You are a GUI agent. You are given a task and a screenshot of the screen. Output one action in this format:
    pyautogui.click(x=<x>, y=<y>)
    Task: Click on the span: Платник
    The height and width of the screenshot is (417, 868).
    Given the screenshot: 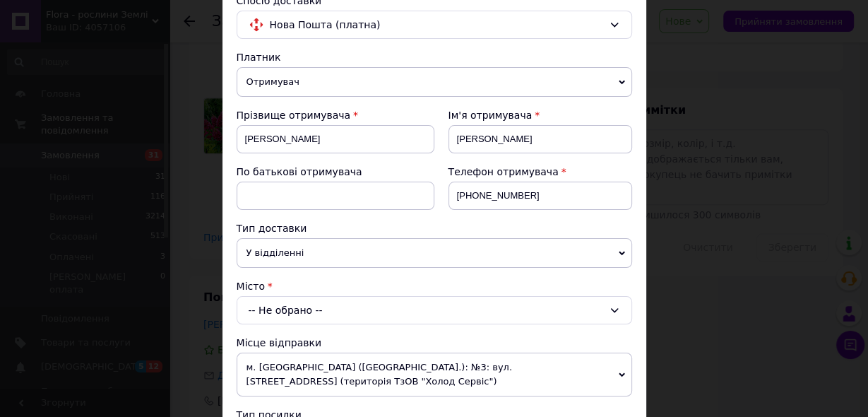 What is the action you would take?
    pyautogui.click(x=258, y=58)
    